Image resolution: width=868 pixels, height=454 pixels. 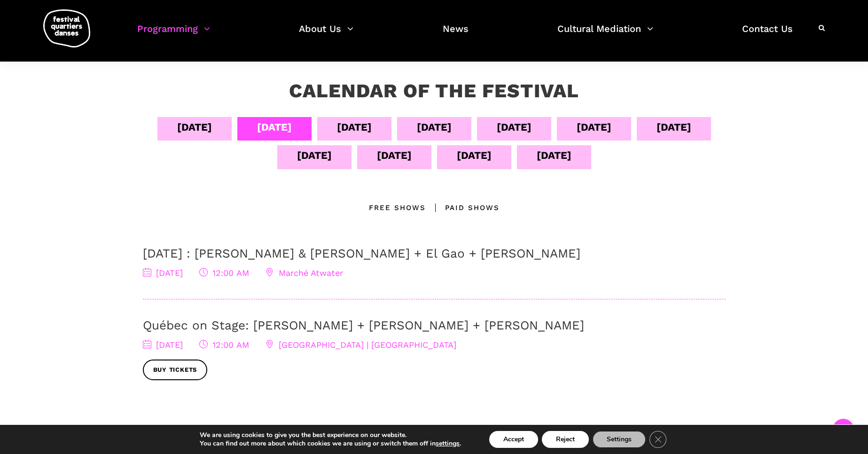 I want to click on a: Programming, so click(x=174, y=34).